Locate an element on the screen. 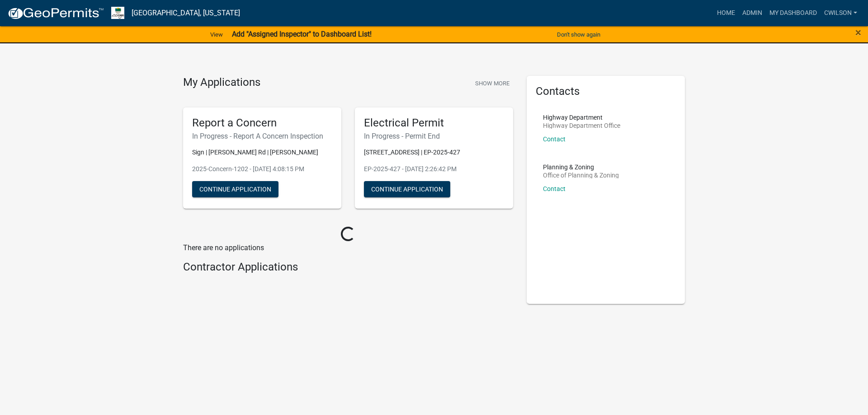 The width and height of the screenshot is (868, 415). a: Home is located at coordinates (726, 13).